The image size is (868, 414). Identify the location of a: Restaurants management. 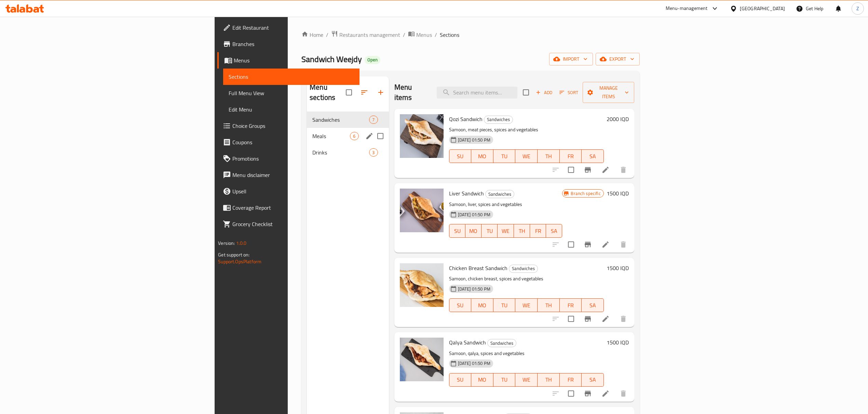
(366, 34).